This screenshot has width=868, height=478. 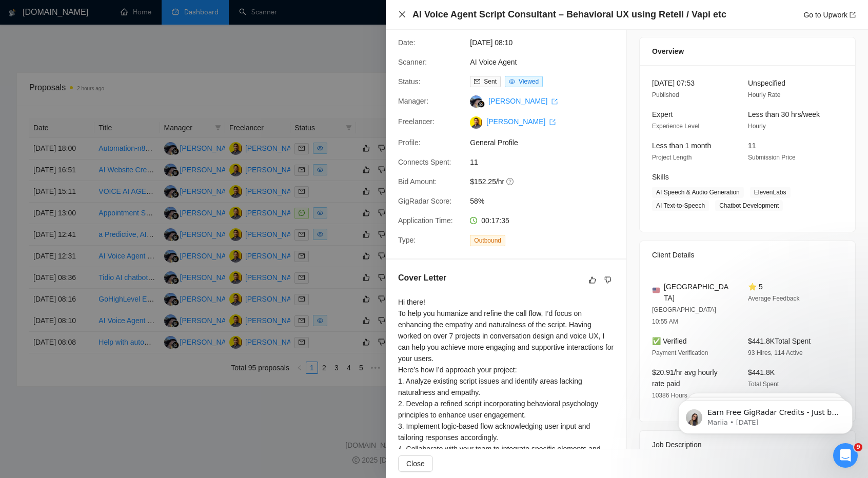 I want to click on img: Profile image for Mariia, so click(x=31, y=39).